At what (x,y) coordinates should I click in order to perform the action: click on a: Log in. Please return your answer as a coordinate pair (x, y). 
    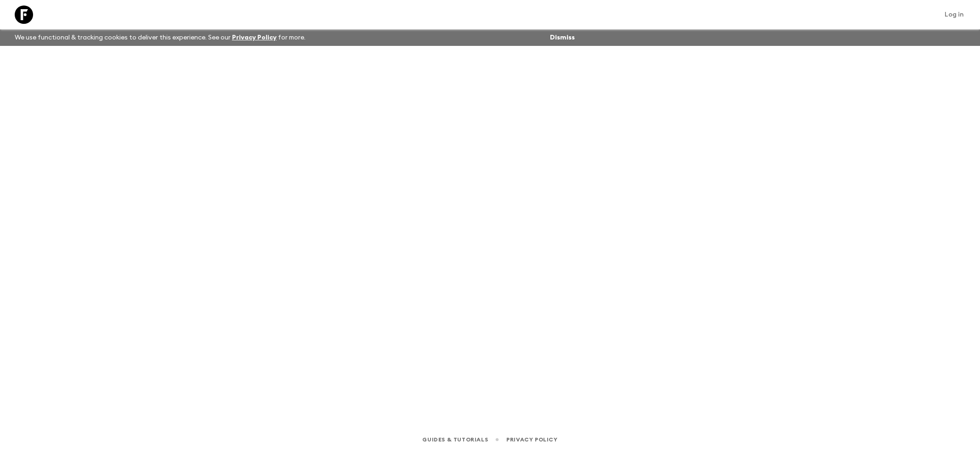
    Looking at the image, I should click on (954, 15).